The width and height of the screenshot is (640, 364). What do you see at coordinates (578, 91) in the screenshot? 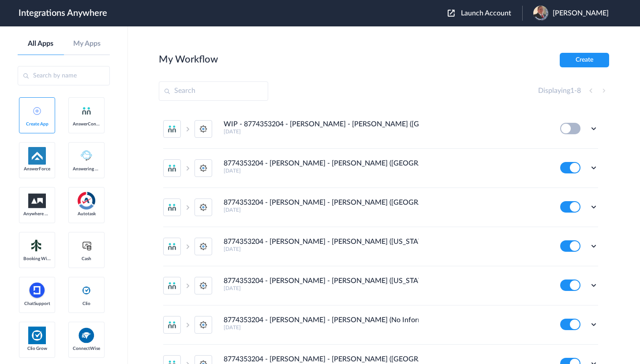
I see `span: 8` at bounding box center [578, 91].